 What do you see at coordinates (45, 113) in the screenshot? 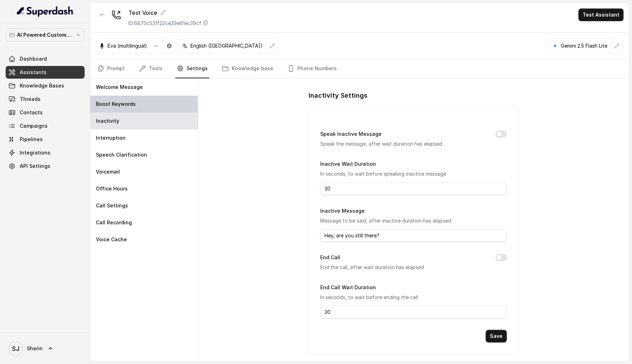
I see `a: Contacts` at bounding box center [45, 113].